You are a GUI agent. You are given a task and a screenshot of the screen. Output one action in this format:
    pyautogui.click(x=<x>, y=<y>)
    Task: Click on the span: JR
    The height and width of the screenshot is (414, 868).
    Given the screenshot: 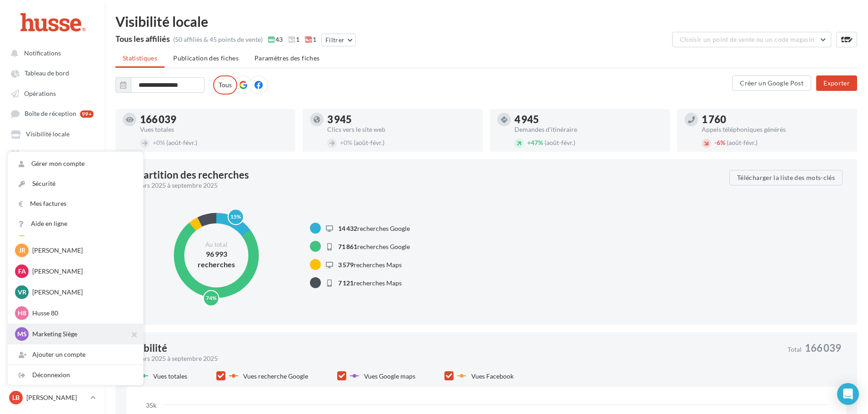 What is the action you would take?
    pyautogui.click(x=22, y=250)
    